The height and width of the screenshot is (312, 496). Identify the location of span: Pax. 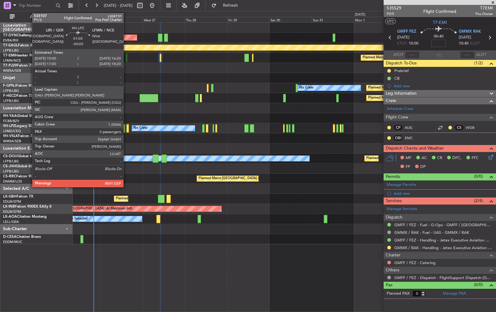
(389, 286).